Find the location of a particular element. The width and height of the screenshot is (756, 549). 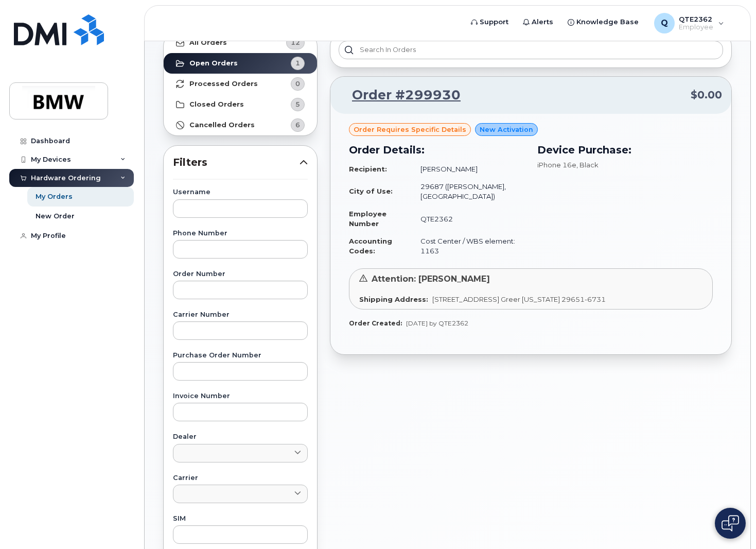

strong: Open Orders is located at coordinates (214, 63).